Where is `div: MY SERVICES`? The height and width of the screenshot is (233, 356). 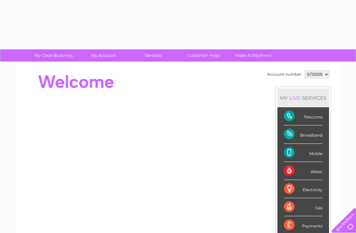 div: MY SERVICES is located at coordinates (303, 98).